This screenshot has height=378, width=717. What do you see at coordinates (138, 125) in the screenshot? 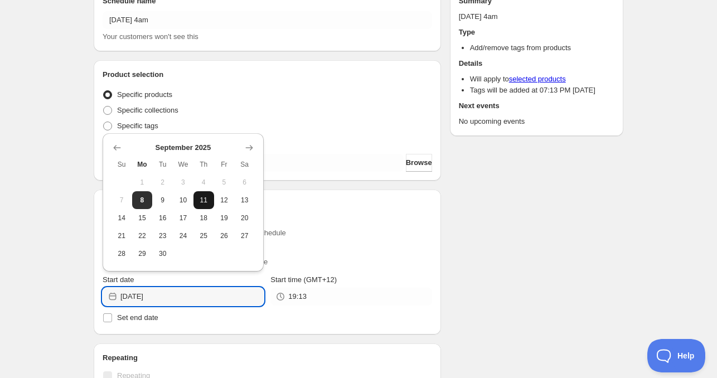
I see `span: Specific tags` at bounding box center [138, 125].